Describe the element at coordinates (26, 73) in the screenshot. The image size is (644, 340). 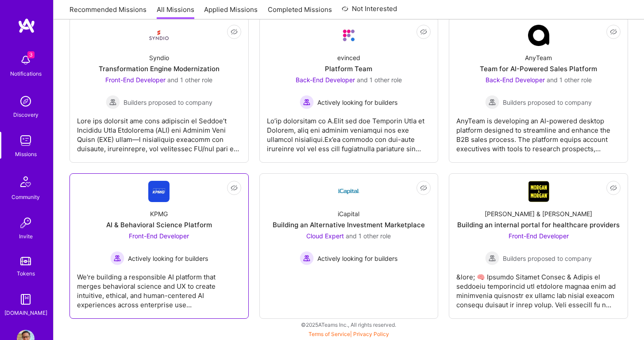
I see `div: Notifications` at that location.